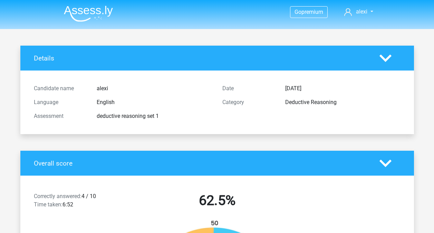  Describe the element at coordinates (60, 88) in the screenshot. I see `div: Candidate name` at that location.